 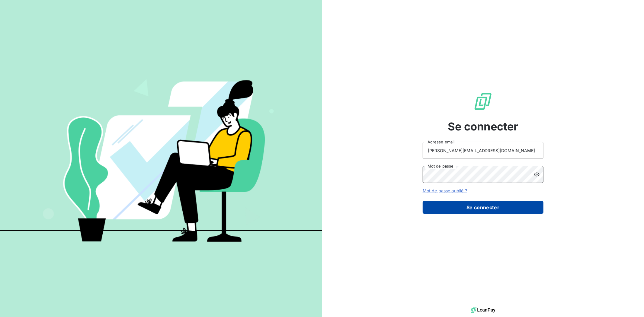 I want to click on a: Mot de passe oublié ?, so click(x=445, y=190).